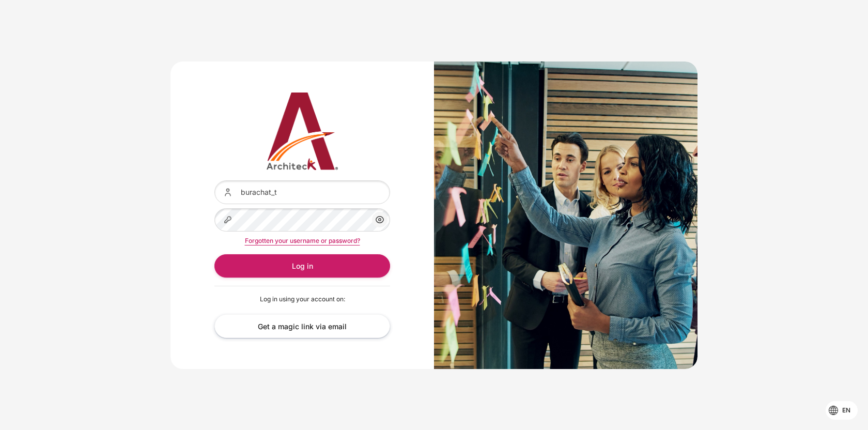  Describe the element at coordinates (302, 325) in the screenshot. I see `a: Get a magic link via email` at that location.